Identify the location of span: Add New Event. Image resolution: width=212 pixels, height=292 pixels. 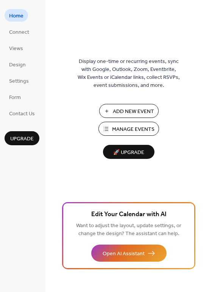
(134, 112).